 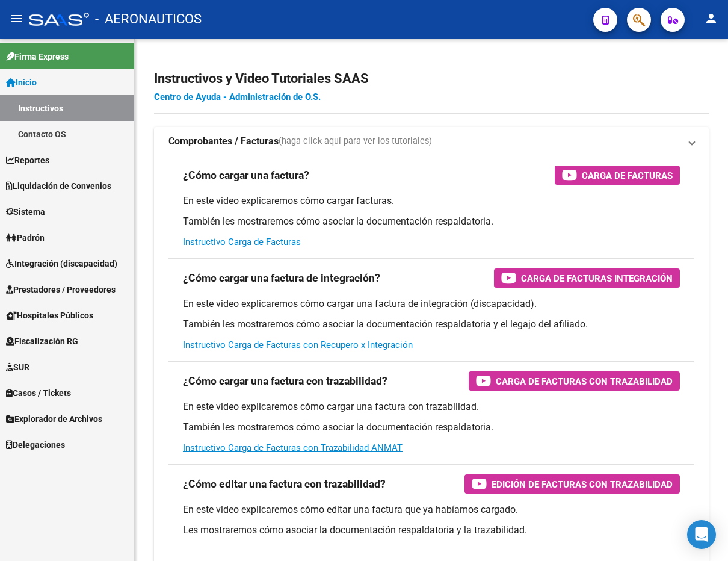 I want to click on span: Carga de Facturas, so click(x=627, y=175).